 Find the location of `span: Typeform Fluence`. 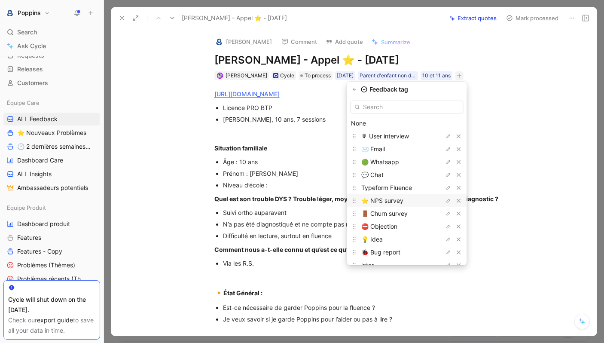

span: Typeform Fluence is located at coordinates (387, 187).